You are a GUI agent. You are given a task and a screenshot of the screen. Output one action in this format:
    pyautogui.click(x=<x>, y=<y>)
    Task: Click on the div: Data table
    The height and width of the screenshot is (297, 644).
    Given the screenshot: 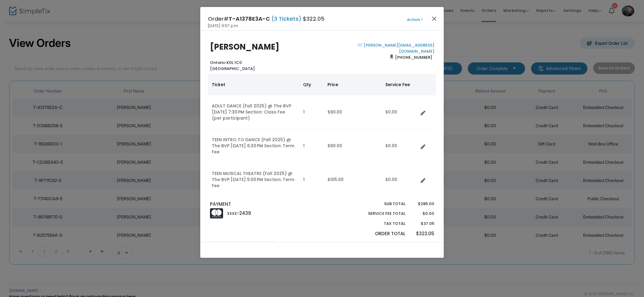 What is the action you would take?
    pyautogui.click(x=322, y=135)
    